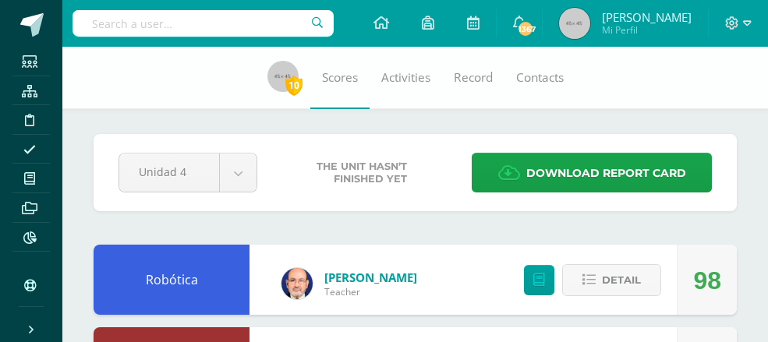  What do you see at coordinates (473, 78) in the screenshot?
I see `a: Record` at bounding box center [473, 78].